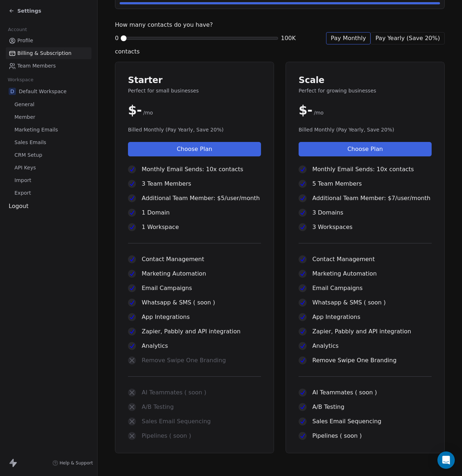  Describe the element at coordinates (21, 80) in the screenshot. I see `span: Workspace` at that location.